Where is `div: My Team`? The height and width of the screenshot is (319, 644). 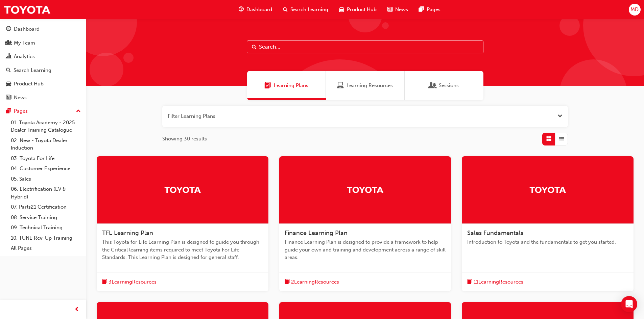 div: My Team is located at coordinates (24, 43).